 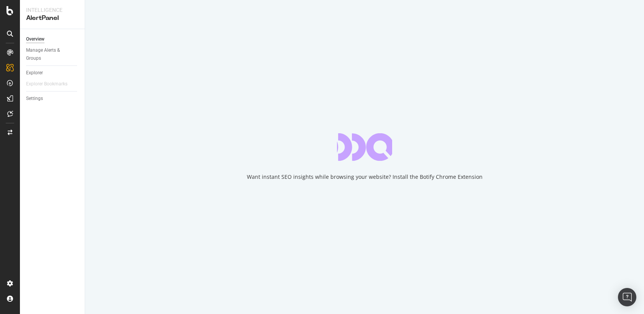 I want to click on a: Settings, so click(x=53, y=99).